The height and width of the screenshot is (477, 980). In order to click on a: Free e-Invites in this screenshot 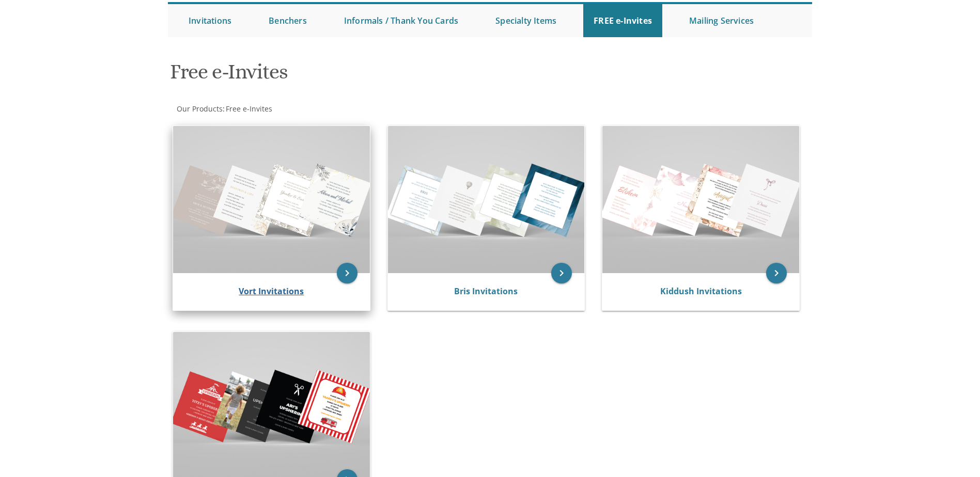, I will do `click(249, 108)`.